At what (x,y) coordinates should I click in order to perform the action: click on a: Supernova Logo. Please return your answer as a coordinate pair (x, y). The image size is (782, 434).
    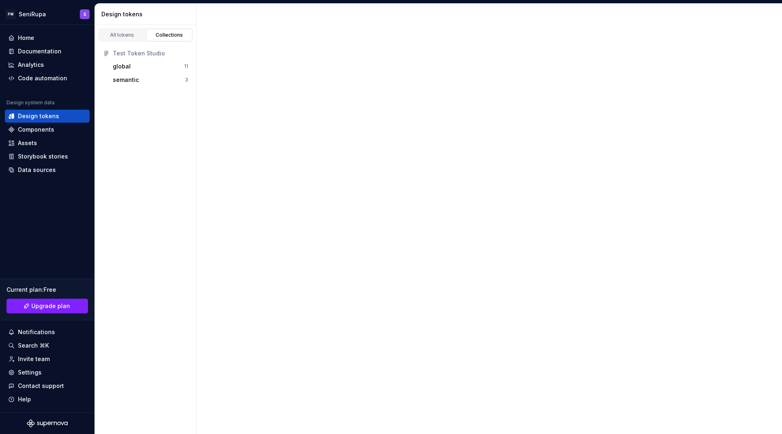
    Looking at the image, I should click on (47, 423).